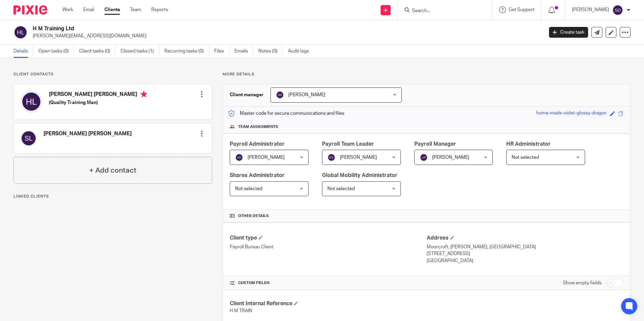  I want to click on label: Show empty fields, so click(582, 283).